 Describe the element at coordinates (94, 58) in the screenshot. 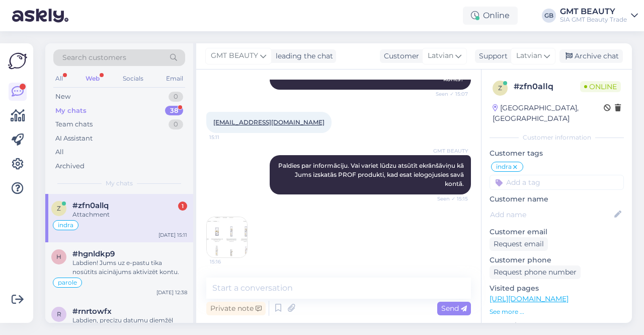

I see `span: Search customers` at that location.